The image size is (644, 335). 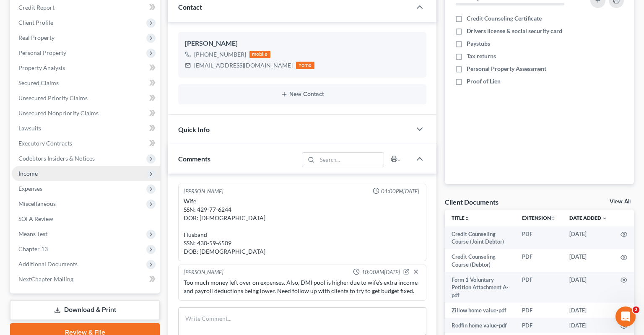 I want to click on span: Tax returns, so click(x=481, y=57).